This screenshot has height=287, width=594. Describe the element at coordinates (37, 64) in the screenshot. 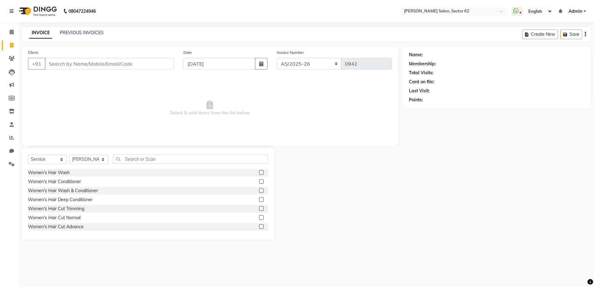

I see `button: +91` at that location.